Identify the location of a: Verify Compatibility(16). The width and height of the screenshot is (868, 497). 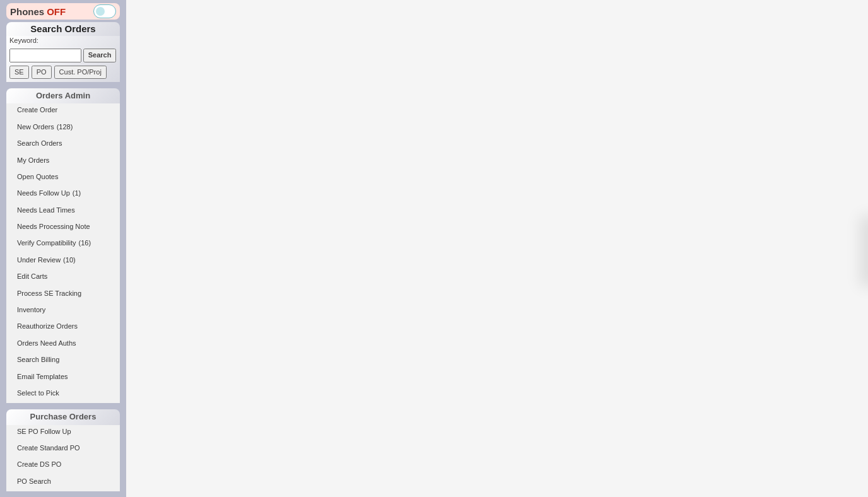
(63, 243).